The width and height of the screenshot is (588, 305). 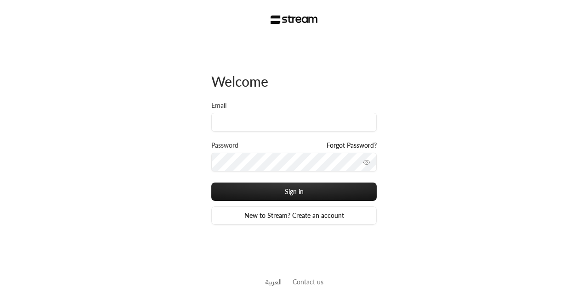 I want to click on button: toggle password visibility, so click(x=366, y=163).